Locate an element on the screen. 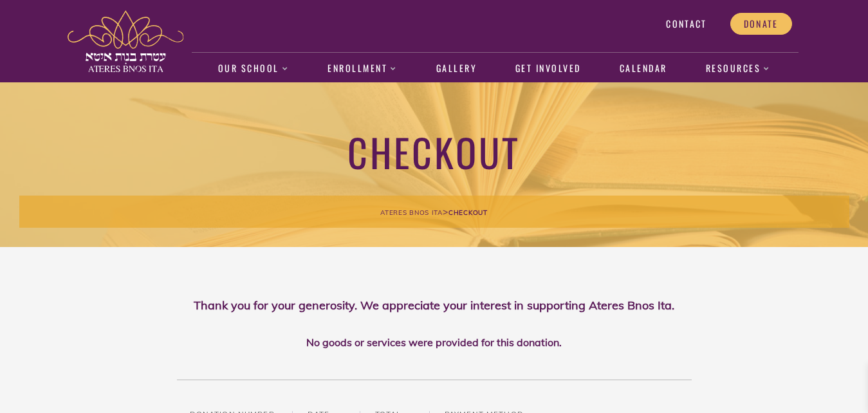 This screenshot has height=413, width=868. a: Gallery is located at coordinates (456, 69).